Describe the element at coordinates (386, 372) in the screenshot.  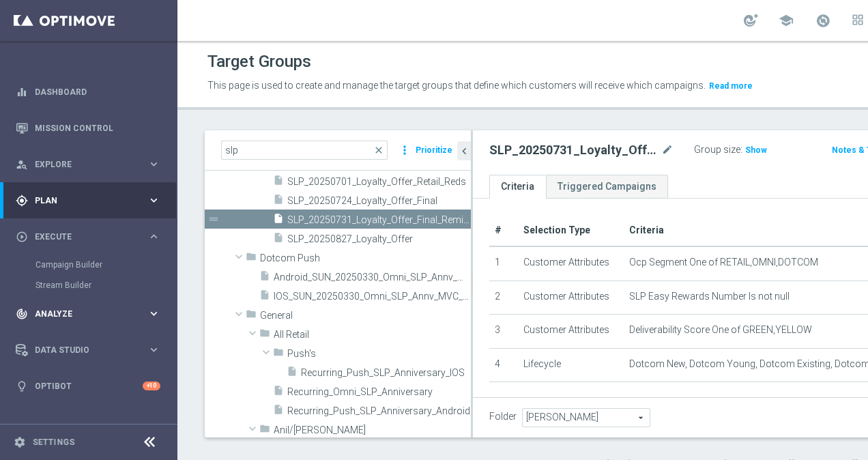
I see `span: Recurring_Push_SLP_Anniversary_IOS` at that location.